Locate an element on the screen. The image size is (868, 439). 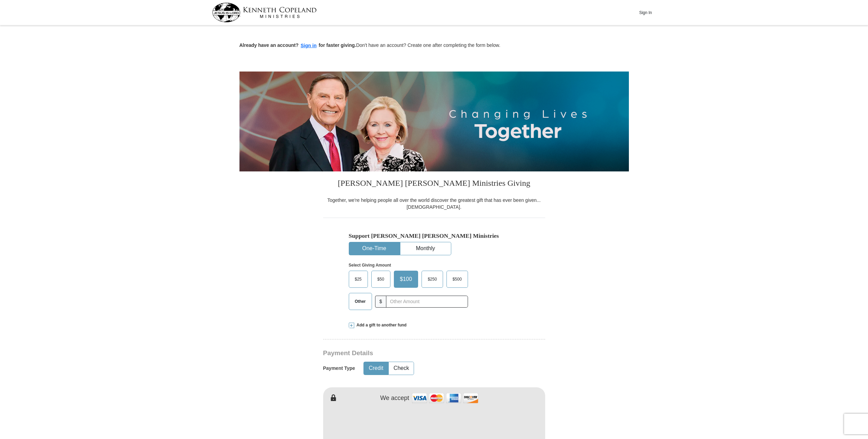
h3: Payment Details is located at coordinates (410, 353).